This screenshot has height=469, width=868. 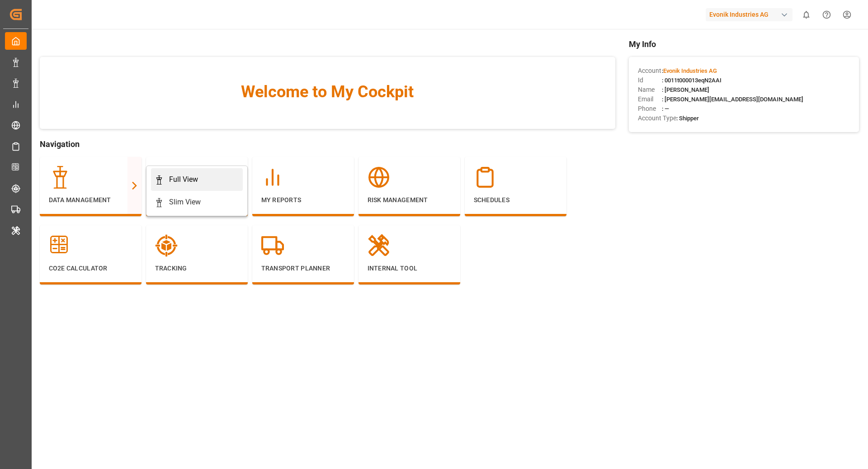 I want to click on span: : 0011t000013eqN2AAI, so click(x=692, y=80).